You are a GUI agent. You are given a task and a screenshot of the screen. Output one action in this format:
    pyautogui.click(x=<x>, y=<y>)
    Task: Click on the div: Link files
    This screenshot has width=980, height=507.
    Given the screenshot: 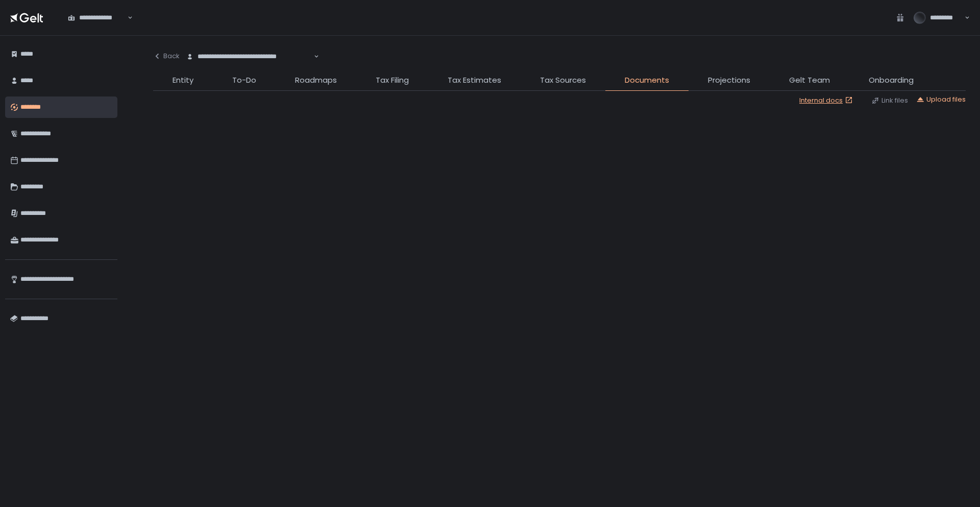 What is the action you would take?
    pyautogui.click(x=890, y=100)
    